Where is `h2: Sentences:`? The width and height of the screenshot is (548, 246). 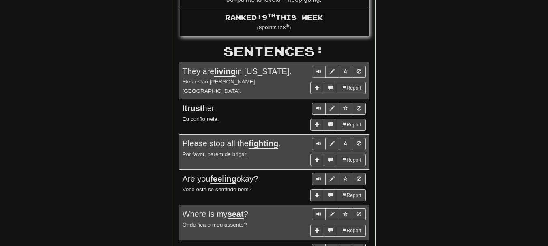
h2: Sentences: is located at coordinates (274, 51).